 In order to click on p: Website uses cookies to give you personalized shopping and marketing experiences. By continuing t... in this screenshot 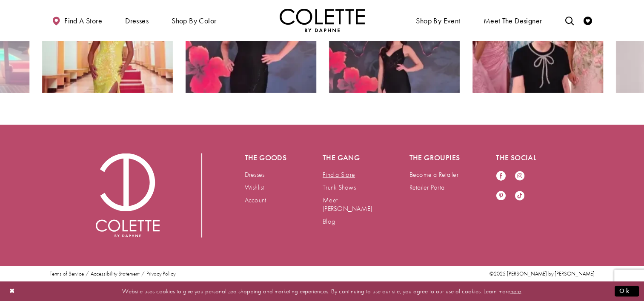, I will do `click(322, 291)`.